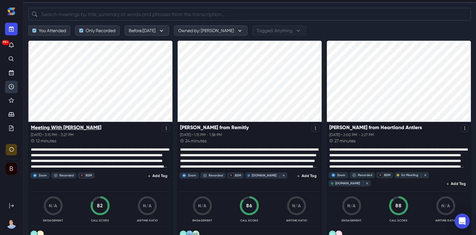 This screenshot has width=476, height=235. I want to click on a: Your Plans, so click(11, 129).